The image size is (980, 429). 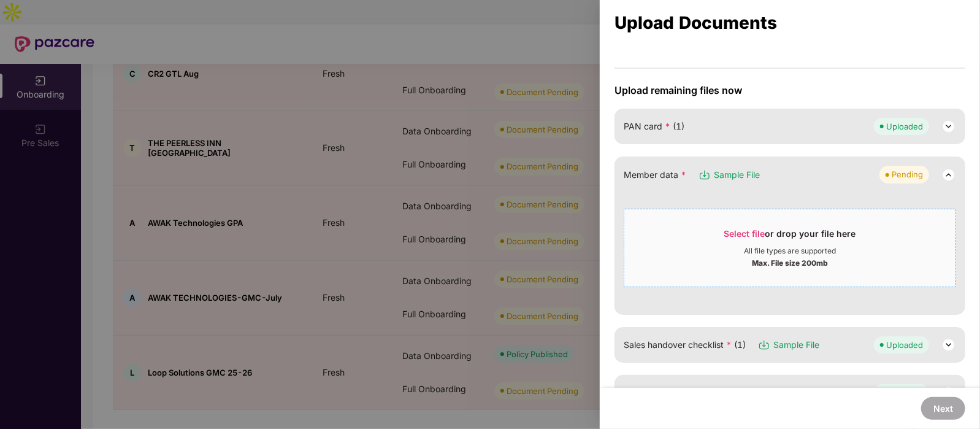 What do you see at coordinates (644, 393) in the screenshot?
I see `span: QCR (1)` at bounding box center [644, 393].